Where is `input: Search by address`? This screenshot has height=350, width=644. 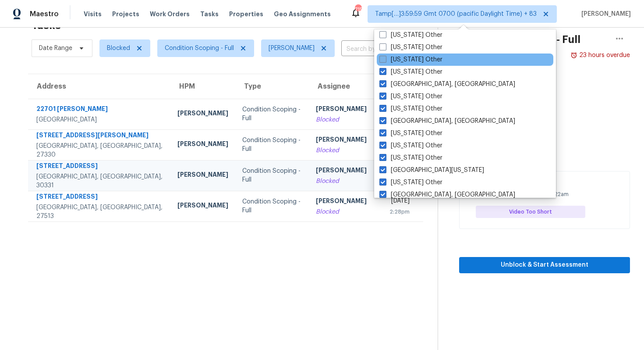 input: Search by address is located at coordinates (377, 49).